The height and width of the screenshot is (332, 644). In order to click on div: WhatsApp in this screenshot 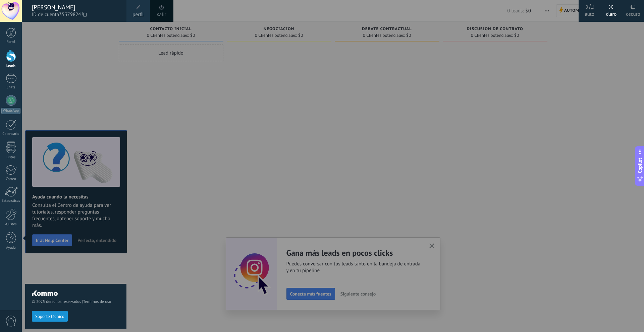, I will do `click(10, 110)`.